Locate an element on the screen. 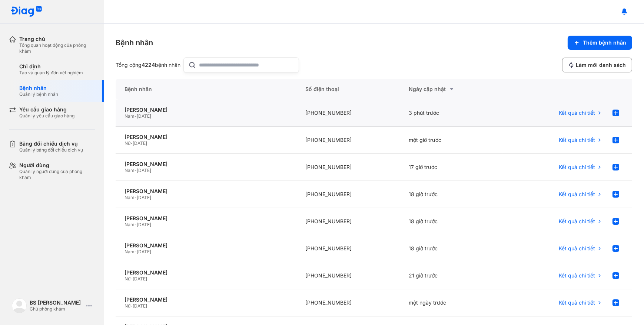  div: Tạo và quản lý đơn xét nghiệm is located at coordinates (51, 73).